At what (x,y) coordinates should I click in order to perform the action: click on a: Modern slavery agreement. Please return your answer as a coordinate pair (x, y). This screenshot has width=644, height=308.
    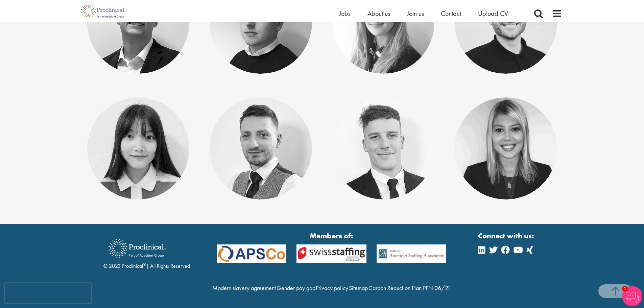
    Looking at the image, I should click on (244, 288).